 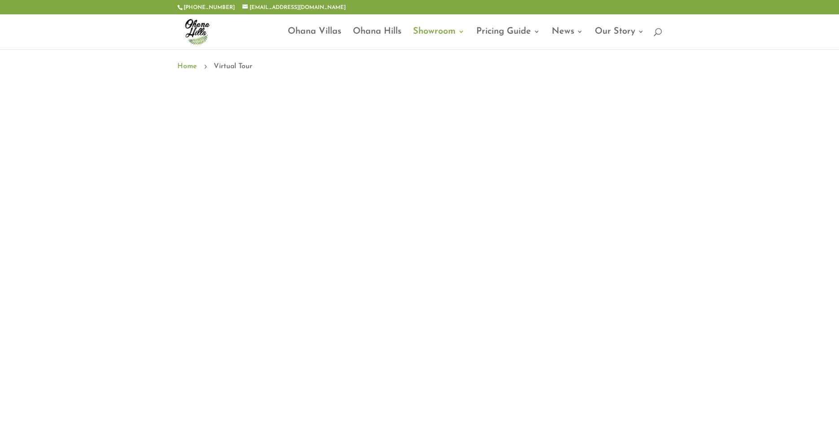 What do you see at coordinates (233, 66) in the screenshot?
I see `span: Virtual Tour` at bounding box center [233, 66].